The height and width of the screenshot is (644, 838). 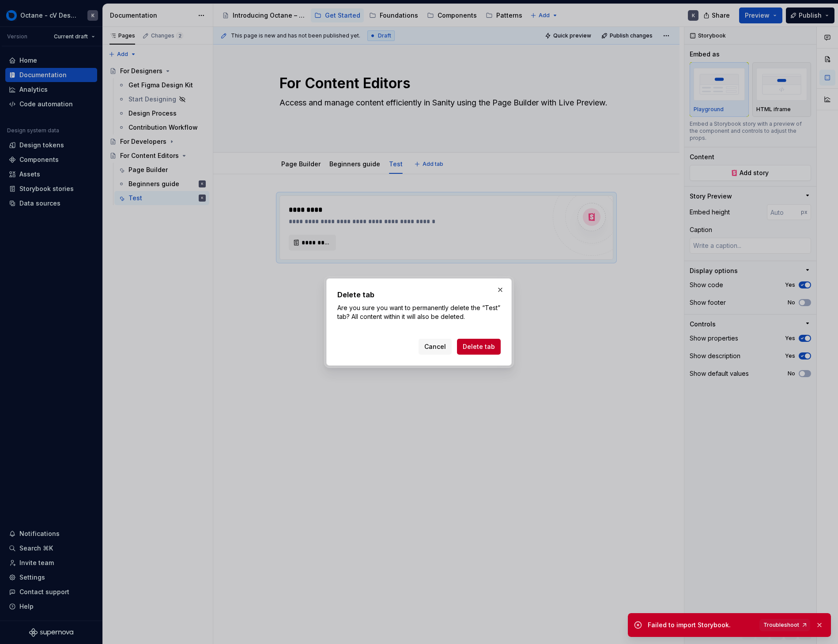 What do you see at coordinates (478, 347) in the screenshot?
I see `button: Delete tab` at bounding box center [478, 347].